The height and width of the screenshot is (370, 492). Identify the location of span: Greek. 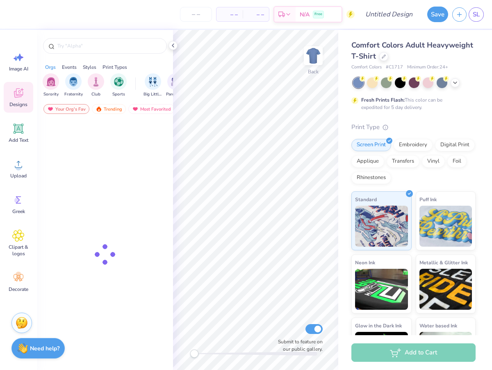
(18, 212).